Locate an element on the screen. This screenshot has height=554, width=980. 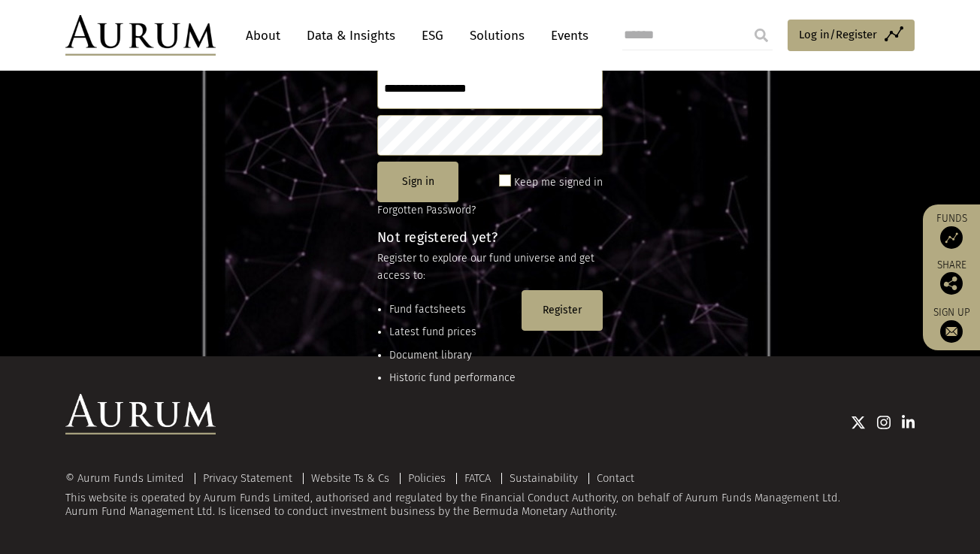
button: Register is located at coordinates (562, 311).